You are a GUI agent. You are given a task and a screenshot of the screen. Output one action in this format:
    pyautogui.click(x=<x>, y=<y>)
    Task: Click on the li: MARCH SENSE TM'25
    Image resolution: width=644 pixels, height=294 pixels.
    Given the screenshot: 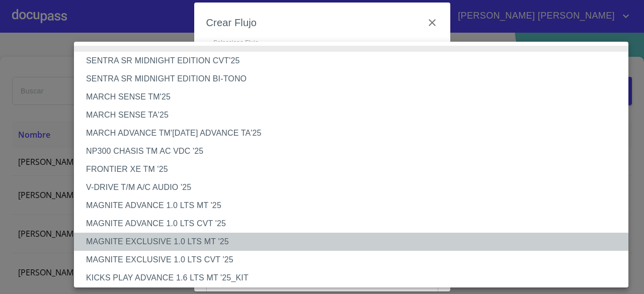 What is the action you would take?
    pyautogui.click(x=355, y=97)
    